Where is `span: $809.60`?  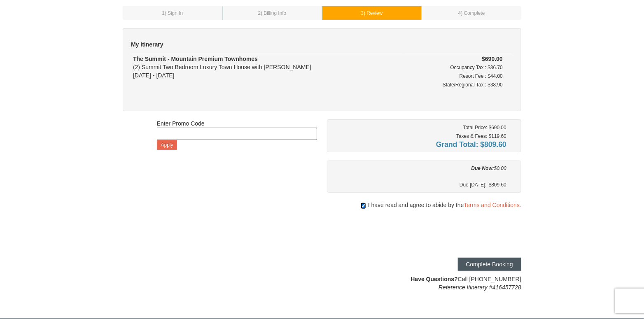 span: $809.60 is located at coordinates (498, 184).